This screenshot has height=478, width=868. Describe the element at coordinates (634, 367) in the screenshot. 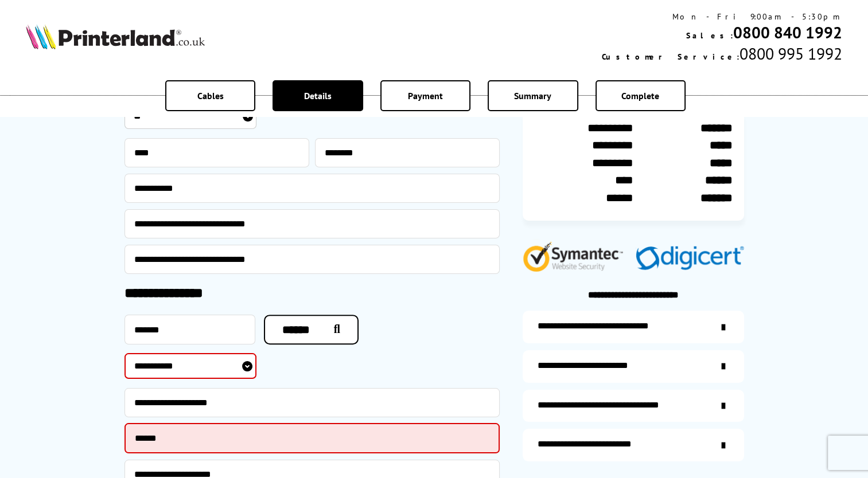

I see `a: items-arrive` at that location.